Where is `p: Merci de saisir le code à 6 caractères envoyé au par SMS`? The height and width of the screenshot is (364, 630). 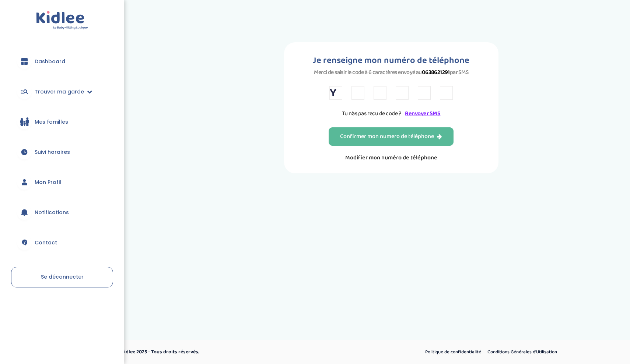
p: Merci de saisir le code à 6 caractères envoyé au par SMS is located at coordinates (391, 72).